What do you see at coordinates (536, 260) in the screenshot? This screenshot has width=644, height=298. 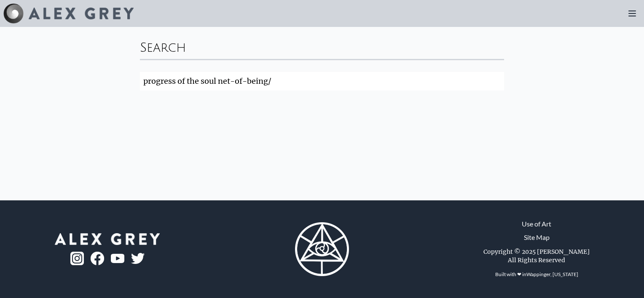 I see `div: All Rights Reserved` at bounding box center [536, 260].